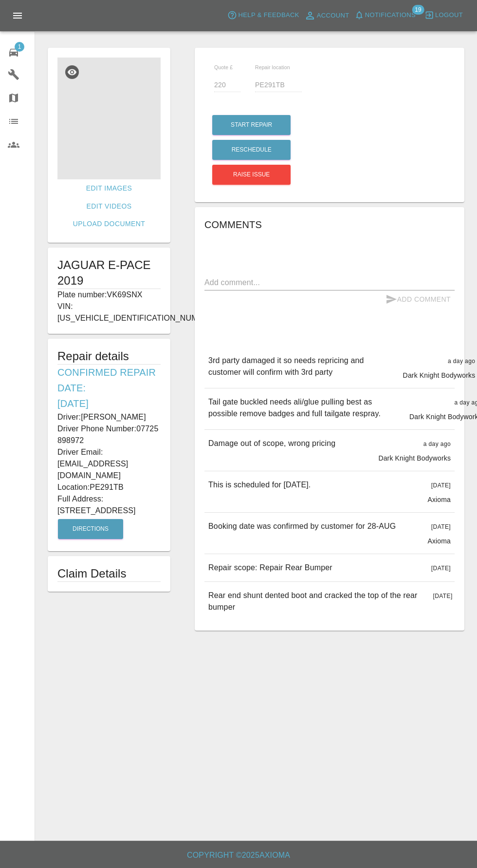  Describe the element at coordinates (305, 408) in the screenshot. I see `p: Tail gate buckled needs ali/glue pulling best as possible remove badges and full tailgate respray.` at that location.